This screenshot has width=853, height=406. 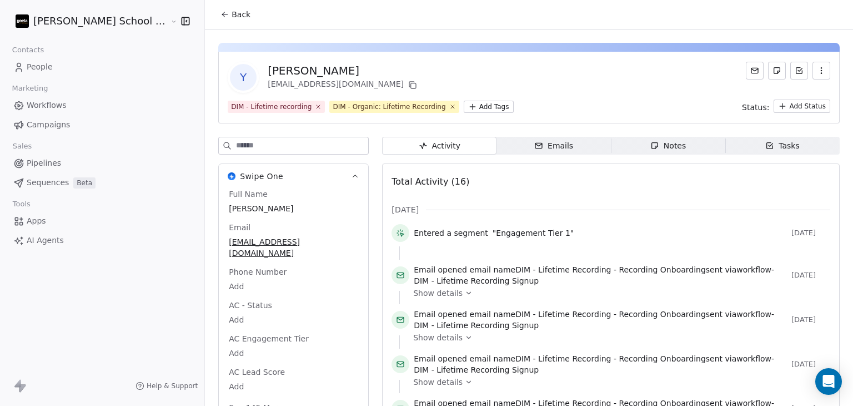 What do you see at coordinates (102, 240) in the screenshot?
I see `a: AI Agents` at bounding box center [102, 240].